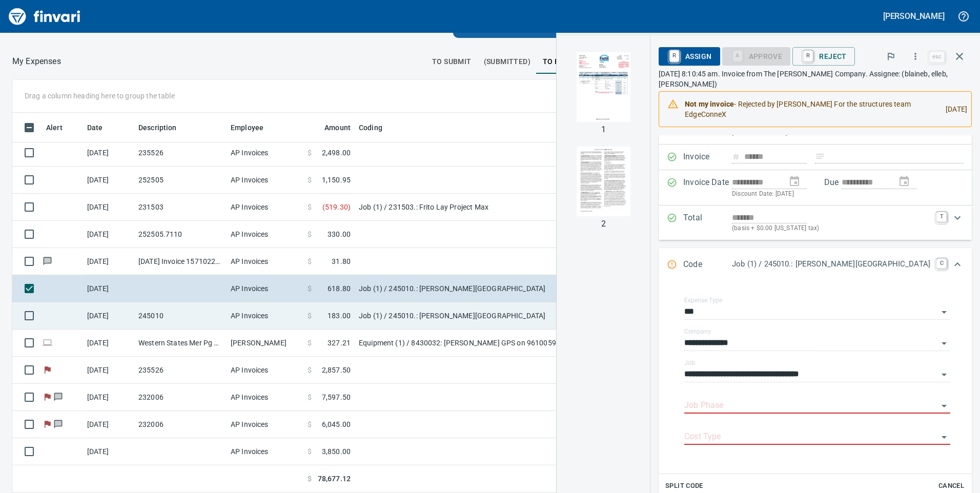 The width and height of the screenshot is (980, 493). I want to click on img: Page 1, so click(603, 87).